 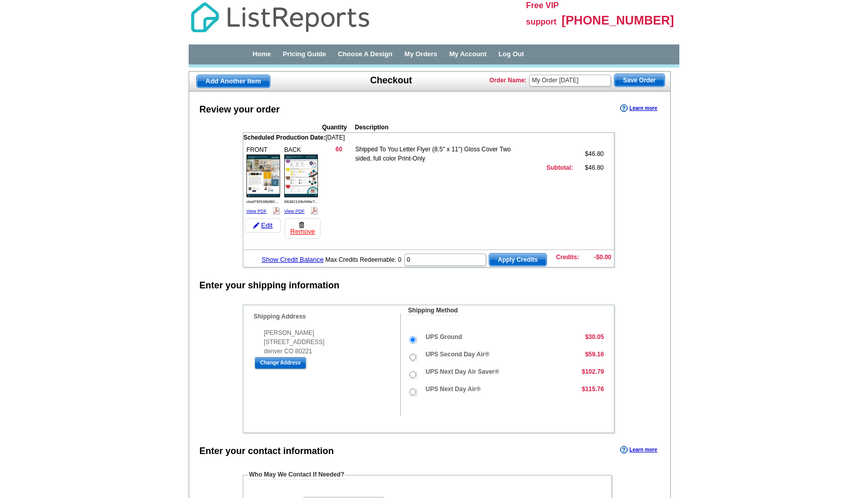 I want to click on a: My Orders, so click(x=421, y=54).